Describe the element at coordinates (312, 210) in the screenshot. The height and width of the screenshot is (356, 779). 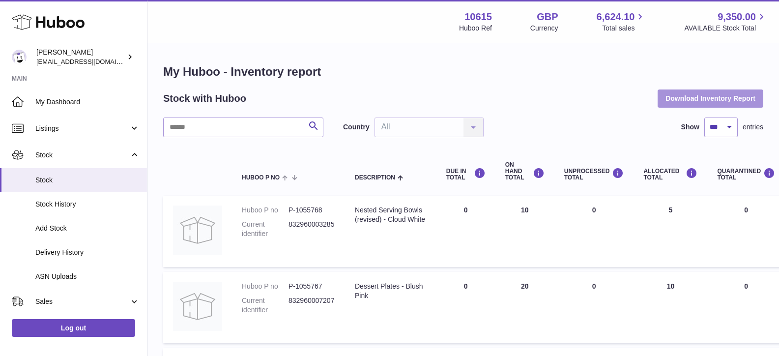
I see `dd: P-1055768` at that location.